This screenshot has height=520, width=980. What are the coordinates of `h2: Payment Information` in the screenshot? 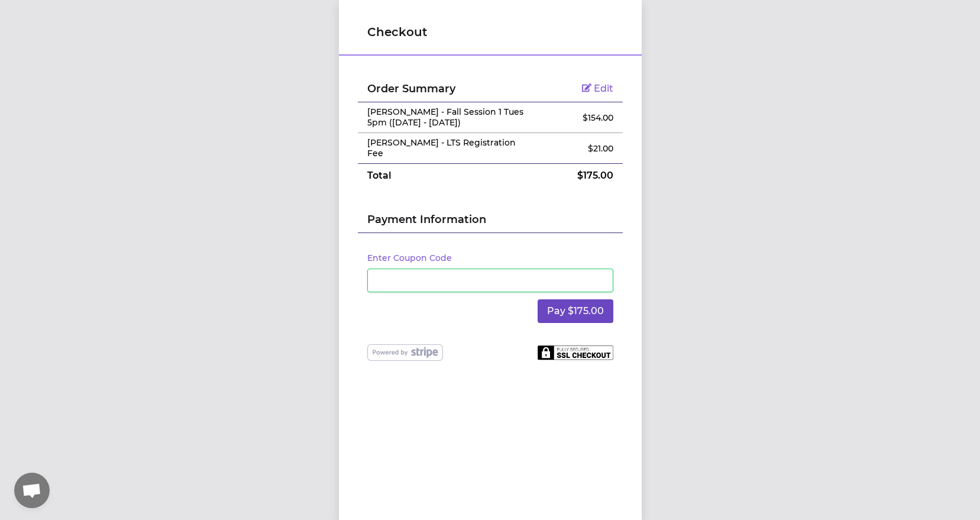 It's located at (490, 222).